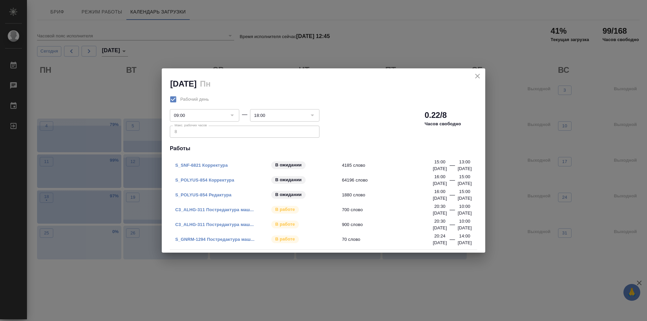  I want to click on button: close, so click(478, 76).